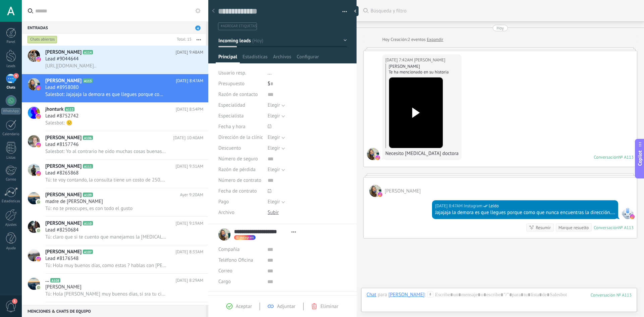 This screenshot has height=317, width=644. Describe the element at coordinates (223, 201) in the screenshot. I see `span: Pago` at that location.